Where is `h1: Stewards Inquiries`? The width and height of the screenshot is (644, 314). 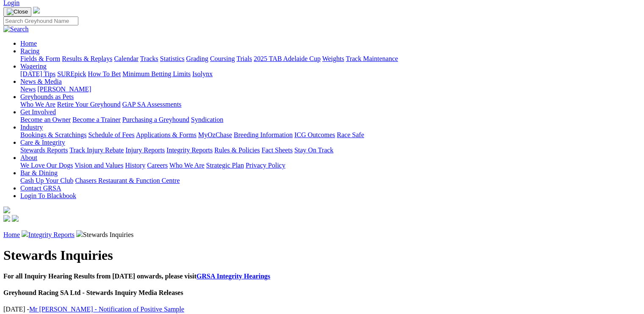 h1: Stewards Inquiries is located at coordinates (321, 255).